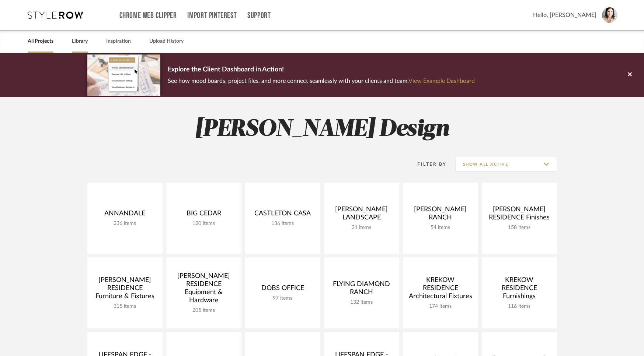 The height and width of the screenshot is (356, 644). Describe the element at coordinates (125, 223) in the screenshot. I see `div: 236 items` at that location.